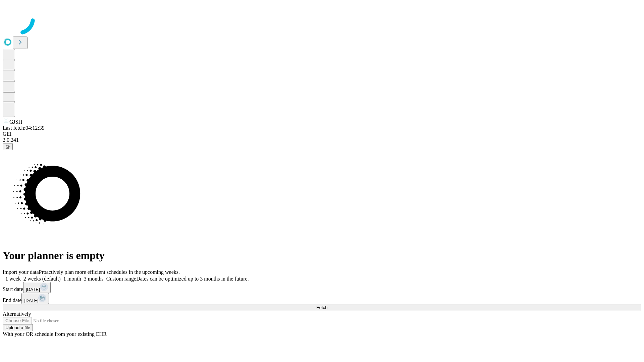 The width and height of the screenshot is (644, 362). Describe the element at coordinates (322, 308) in the screenshot. I see `button: Fetch` at that location.